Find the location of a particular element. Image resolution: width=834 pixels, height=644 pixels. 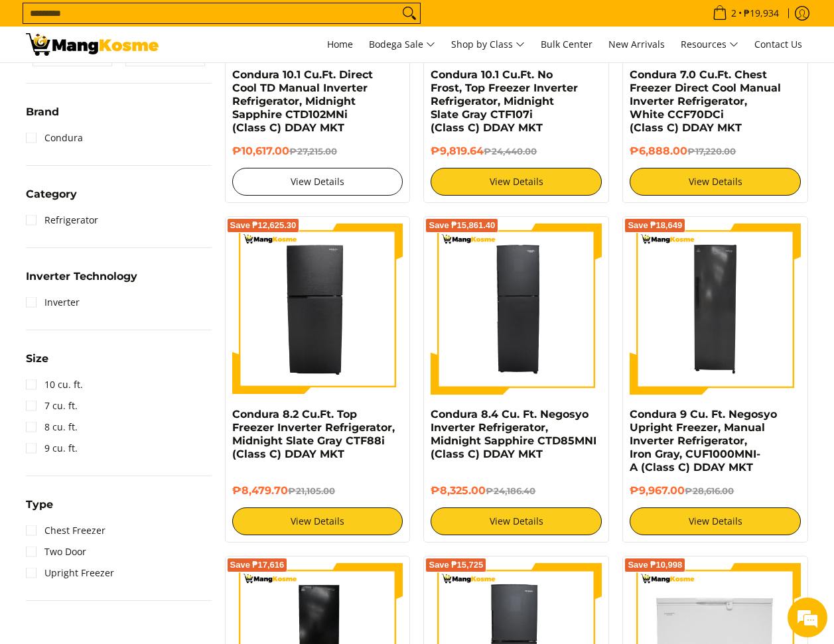

h6: ₱9,819.64 is located at coordinates (517, 151).